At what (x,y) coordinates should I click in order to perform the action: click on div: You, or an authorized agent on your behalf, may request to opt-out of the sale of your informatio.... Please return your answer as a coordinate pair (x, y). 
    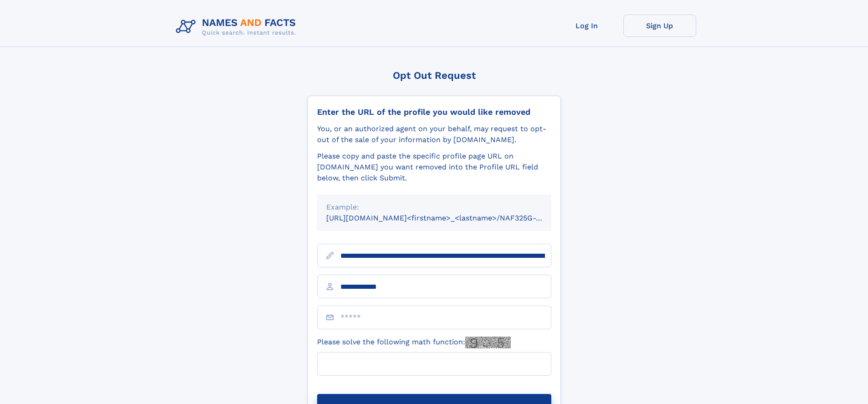
    Looking at the image, I should click on (434, 134).